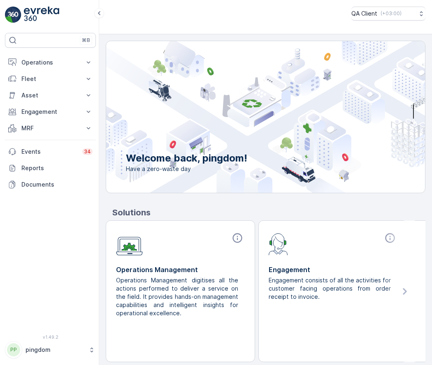 This screenshot has height=365, width=432. I want to click on p: QA Client, so click(364, 14).